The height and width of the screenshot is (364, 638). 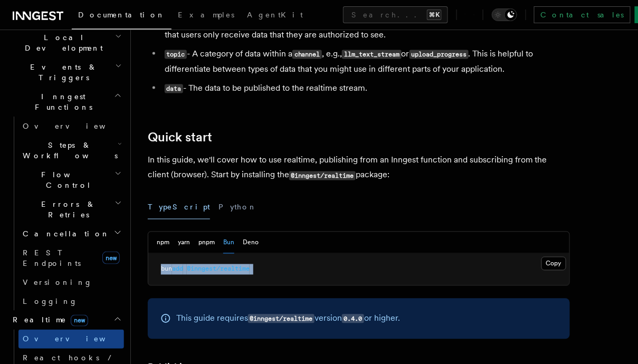 What do you see at coordinates (71, 209) in the screenshot?
I see `button: Errors & Retries` at bounding box center [71, 209].